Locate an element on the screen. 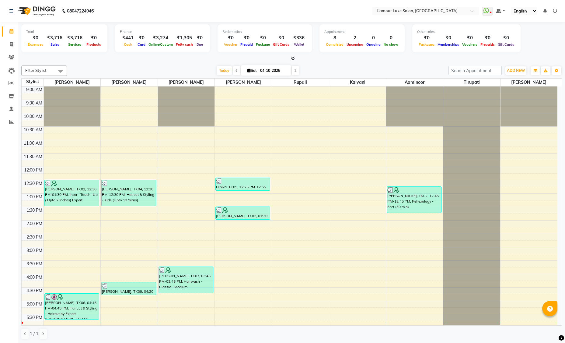 The width and height of the screenshot is (565, 343). span: Tirupati is located at coordinates (472, 82).